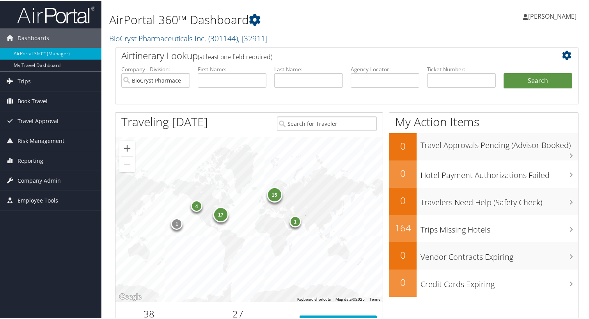 This screenshot has height=319, width=589. Describe the element at coordinates (41, 140) in the screenshot. I see `span: Risk Management` at that location.